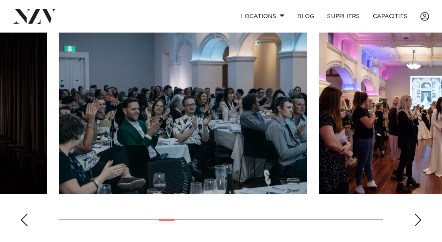 This screenshot has height=242, width=442. I want to click on a: Capacities, so click(390, 16).